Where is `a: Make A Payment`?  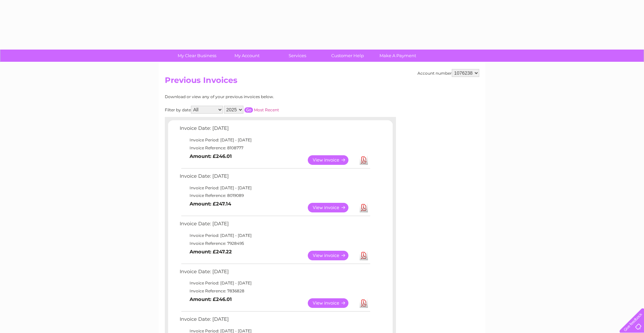
a: Make A Payment is located at coordinates (398, 56).